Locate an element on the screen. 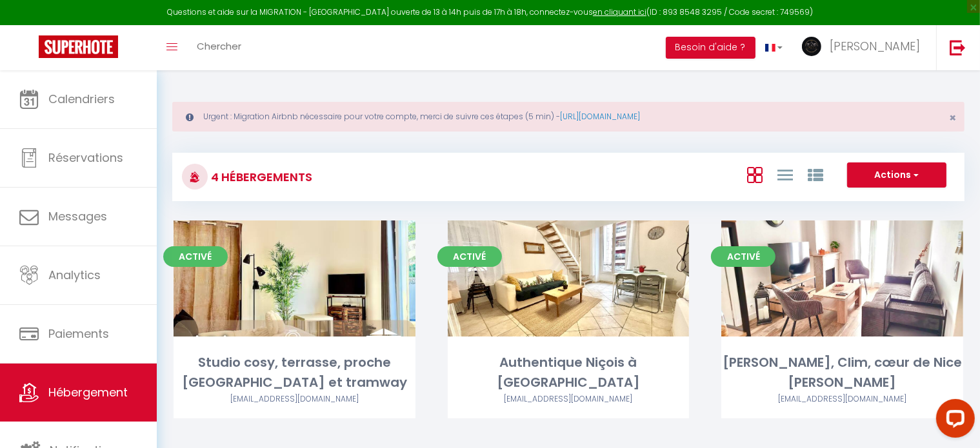 Image resolution: width=980 pixels, height=448 pixels. a: Chercher is located at coordinates (219, 48).